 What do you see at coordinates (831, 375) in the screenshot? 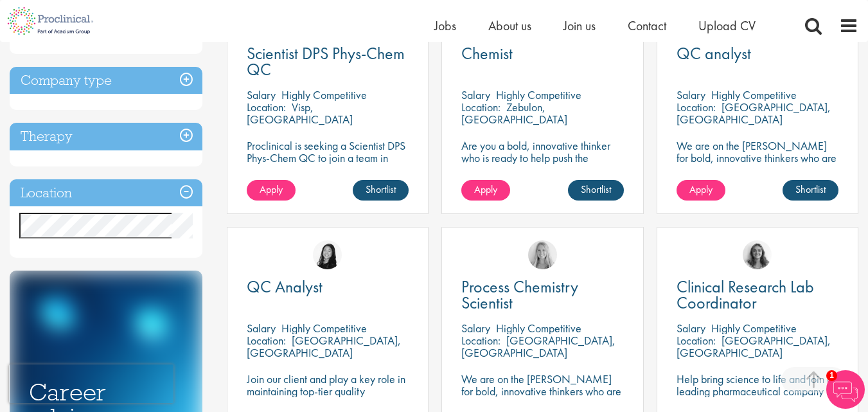
I see `span: 1` at bounding box center [831, 375].